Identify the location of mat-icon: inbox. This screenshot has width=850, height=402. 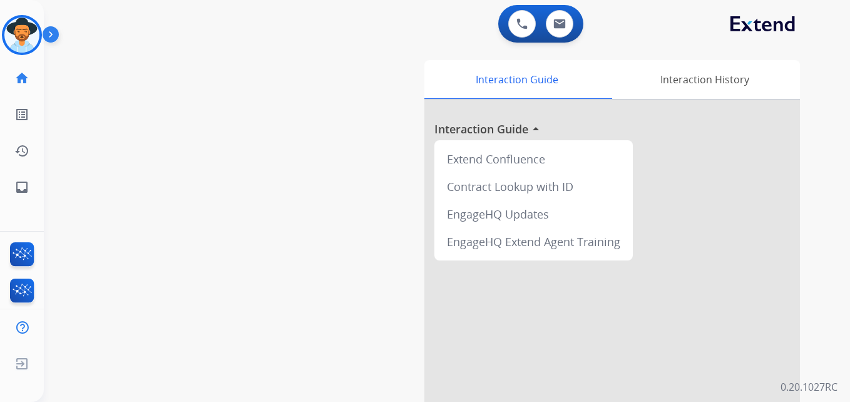
(22, 187).